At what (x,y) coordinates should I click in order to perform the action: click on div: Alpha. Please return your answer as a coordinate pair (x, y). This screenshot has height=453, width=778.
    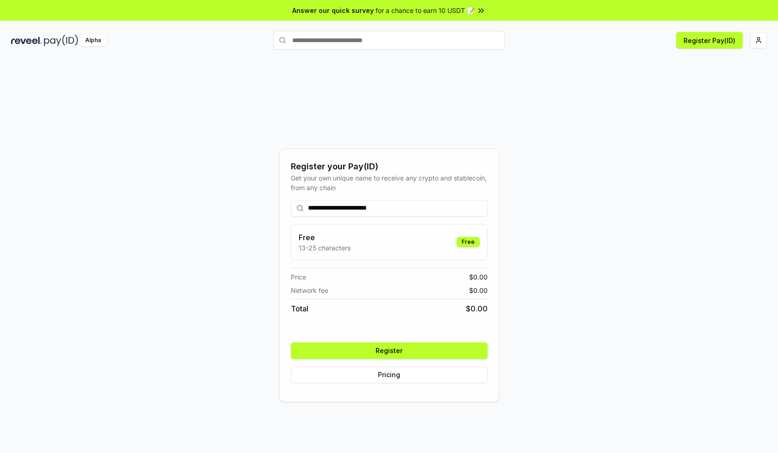
    Looking at the image, I should click on (93, 40).